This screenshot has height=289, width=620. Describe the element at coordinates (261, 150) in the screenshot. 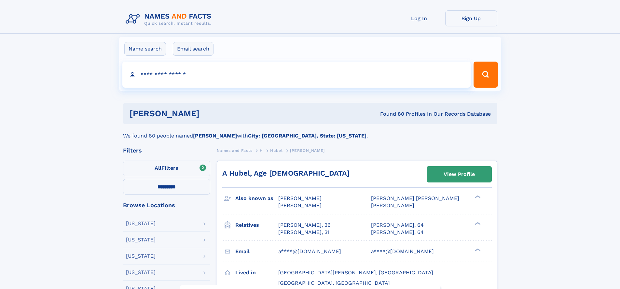

I see `a: H` at that location.